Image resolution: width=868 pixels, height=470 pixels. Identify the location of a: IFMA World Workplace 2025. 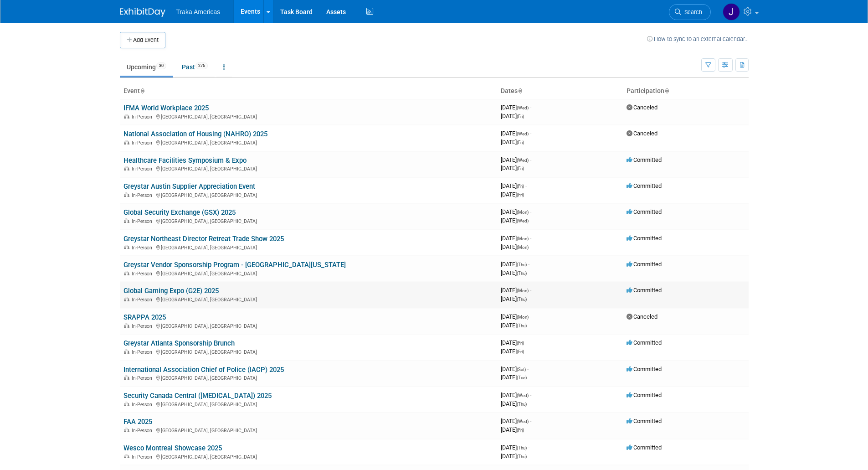
(166, 108).